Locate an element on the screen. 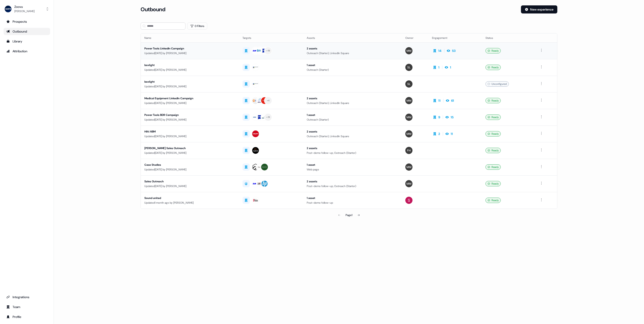 The image size is (644, 324). a: Go to outbound experience is located at coordinates (27, 32).